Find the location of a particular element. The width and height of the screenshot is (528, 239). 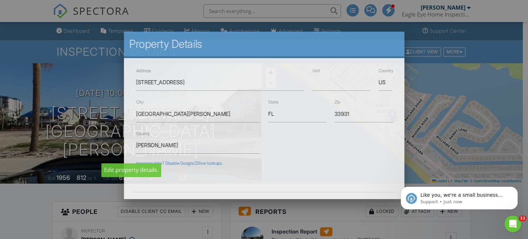

label: State is located at coordinates (273, 102).